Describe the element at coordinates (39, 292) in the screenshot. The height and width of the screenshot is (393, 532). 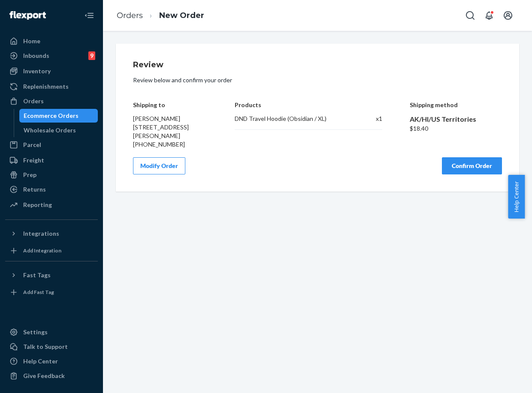
I see `div: Add Fast Tag` at that location.